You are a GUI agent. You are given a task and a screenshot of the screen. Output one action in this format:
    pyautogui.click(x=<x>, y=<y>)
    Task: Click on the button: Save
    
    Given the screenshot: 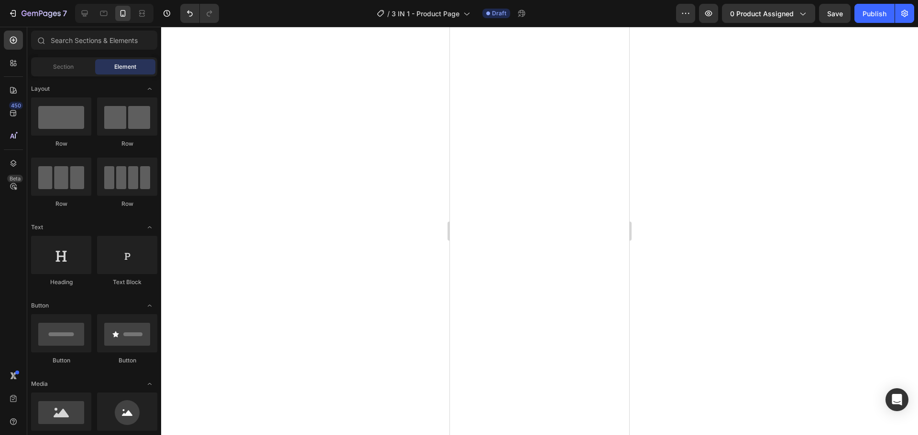 What is the action you would take?
    pyautogui.click(x=835, y=13)
    